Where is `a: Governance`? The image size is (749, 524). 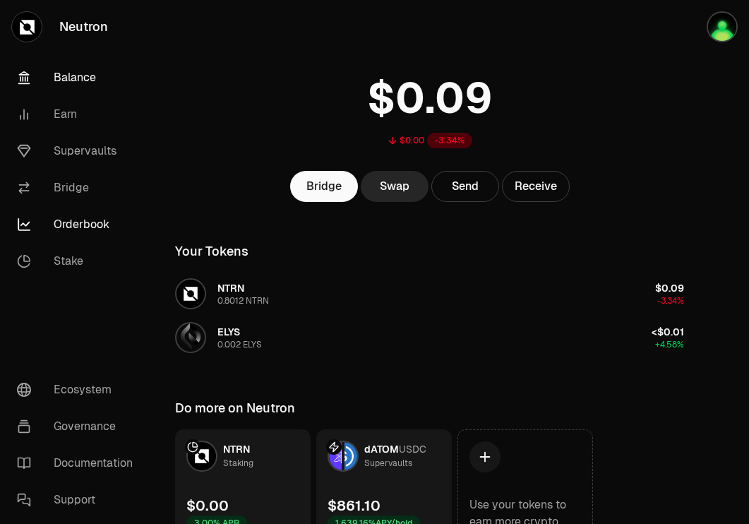
a: Governance is located at coordinates (79, 426).